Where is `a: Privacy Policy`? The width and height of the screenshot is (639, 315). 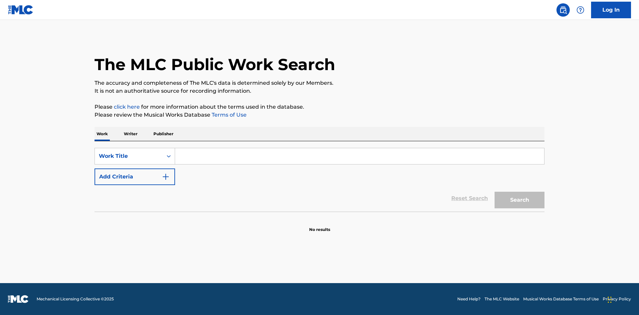 a: Privacy Policy is located at coordinates (616, 299).